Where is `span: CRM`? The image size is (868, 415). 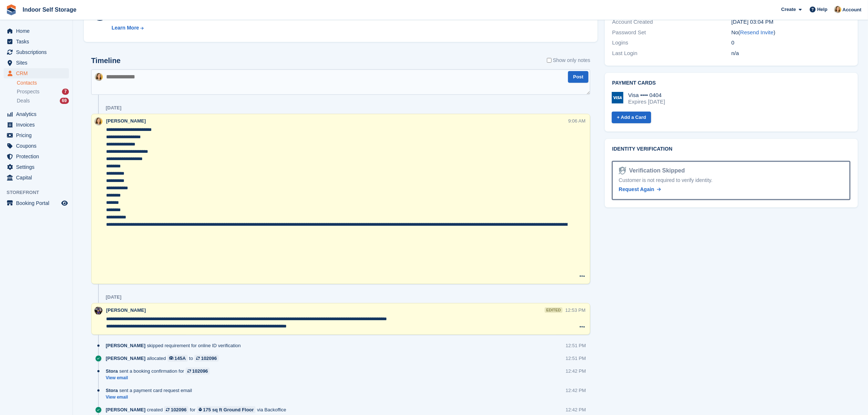 span: CRM is located at coordinates (38, 73).